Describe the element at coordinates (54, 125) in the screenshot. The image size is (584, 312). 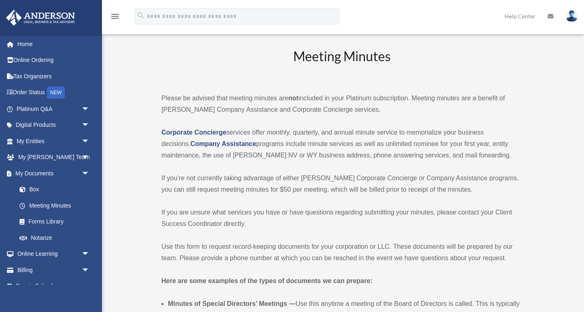
I see `a: Digital Productsarrow_drop_down` at that location.